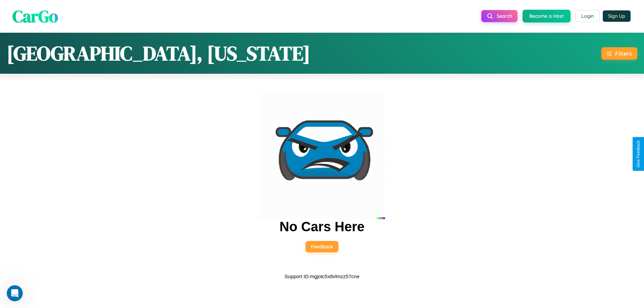  Describe the element at coordinates (322, 226) in the screenshot. I see `h2: No Cars Here` at that location.